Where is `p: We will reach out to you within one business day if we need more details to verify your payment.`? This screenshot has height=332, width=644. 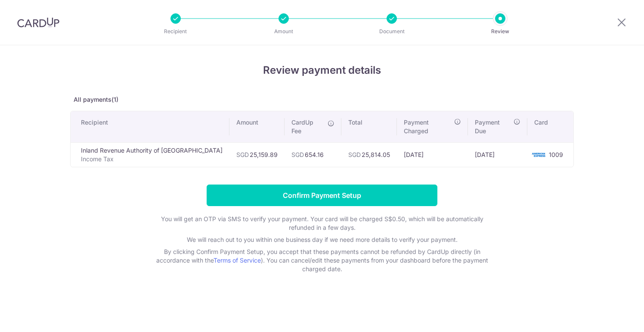 p: We will reach out to you within one business day if we need more details to verify your payment. is located at coordinates (322, 240).